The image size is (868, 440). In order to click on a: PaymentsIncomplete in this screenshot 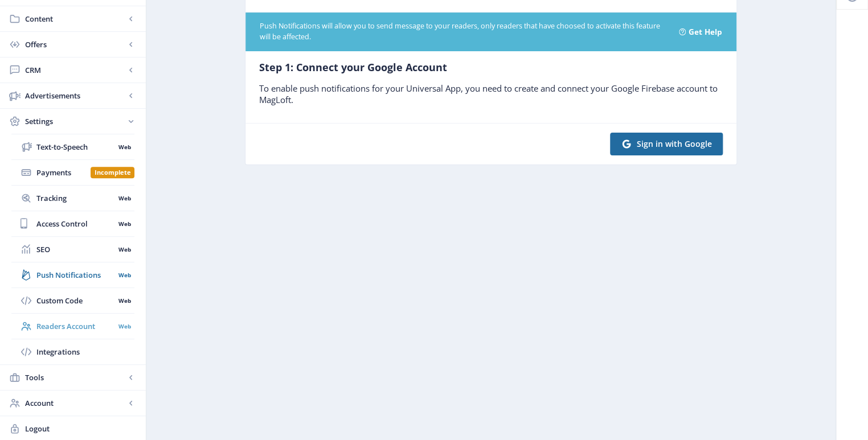, I will do `click(73, 172)`.